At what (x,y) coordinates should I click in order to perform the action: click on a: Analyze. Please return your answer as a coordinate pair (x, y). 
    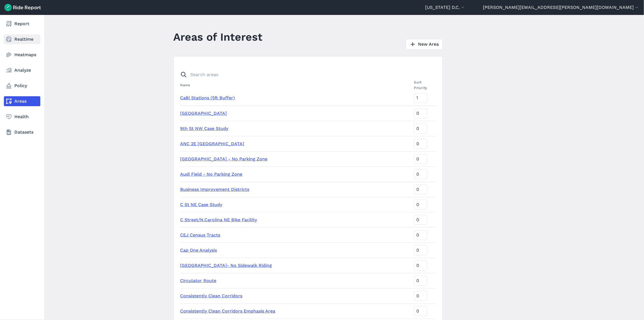
    Looking at the image, I should click on (22, 70).